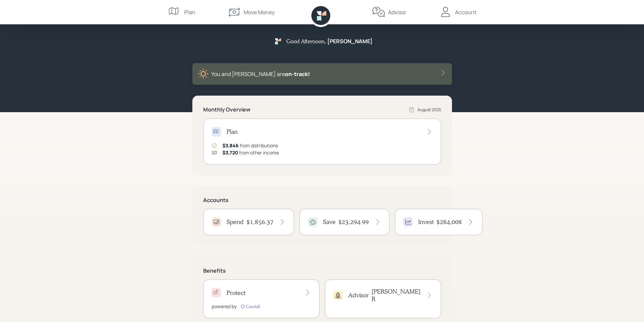 The image size is (644, 322). Describe the element at coordinates (235, 222) in the screenshot. I see `h4: Spend` at that location.